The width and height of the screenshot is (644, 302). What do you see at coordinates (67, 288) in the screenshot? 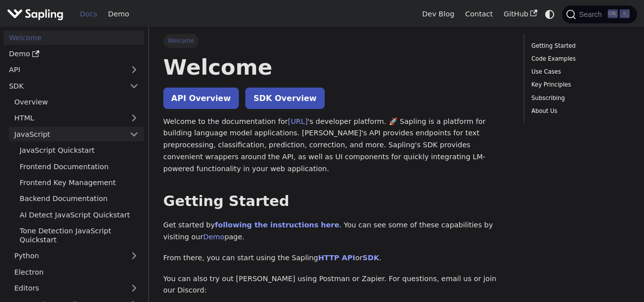
I see `a: Editors` at bounding box center [67, 288].